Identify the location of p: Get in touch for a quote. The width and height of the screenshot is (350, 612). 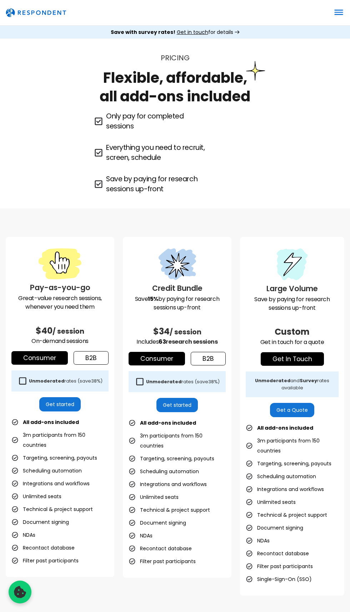
(292, 342).